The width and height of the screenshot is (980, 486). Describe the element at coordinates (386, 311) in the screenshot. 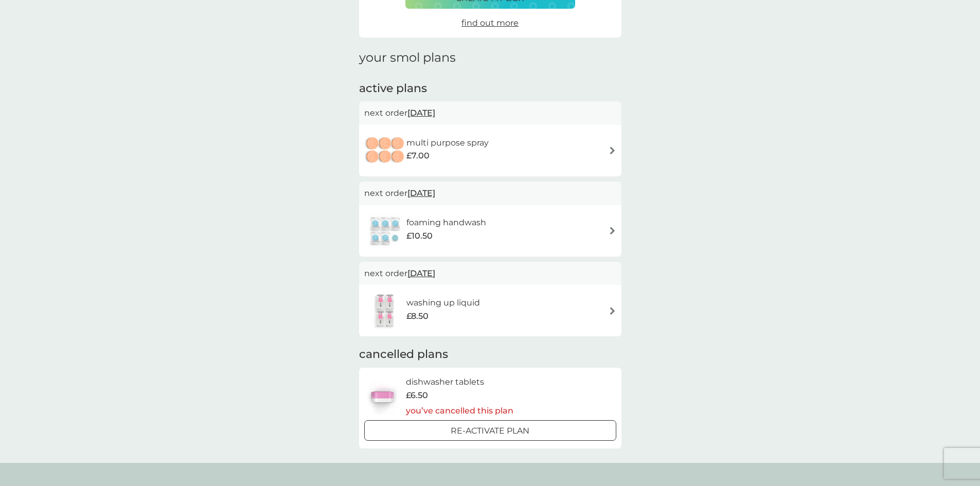

I see `img: washing up liquid` at that location.